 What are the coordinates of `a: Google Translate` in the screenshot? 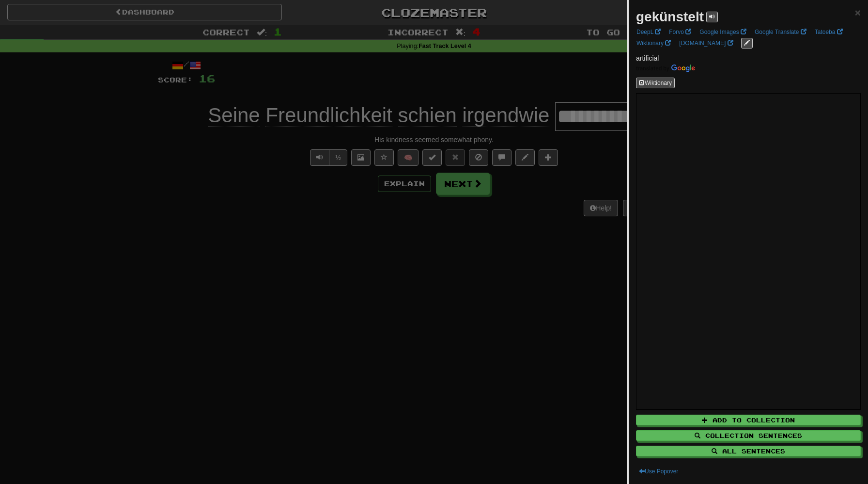 It's located at (780, 32).